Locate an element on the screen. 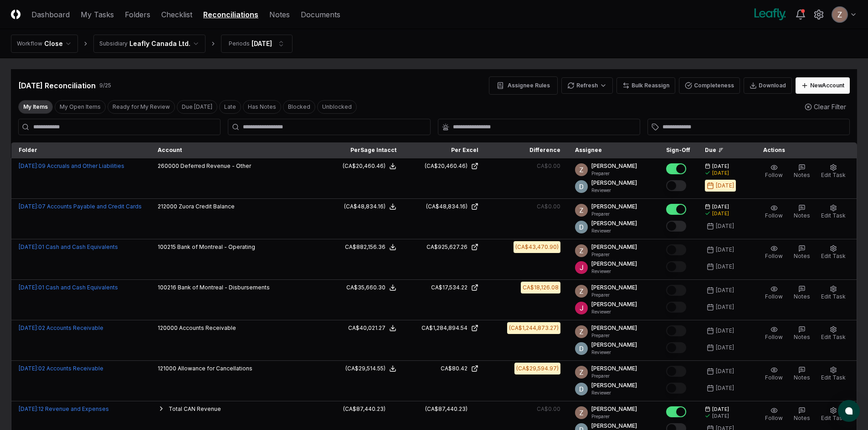  div: New Account is located at coordinates (827, 86).